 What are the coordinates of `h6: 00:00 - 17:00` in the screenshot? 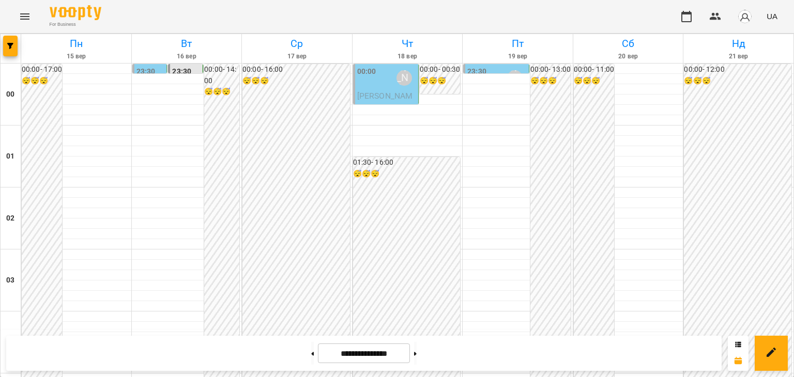 It's located at (42, 70).